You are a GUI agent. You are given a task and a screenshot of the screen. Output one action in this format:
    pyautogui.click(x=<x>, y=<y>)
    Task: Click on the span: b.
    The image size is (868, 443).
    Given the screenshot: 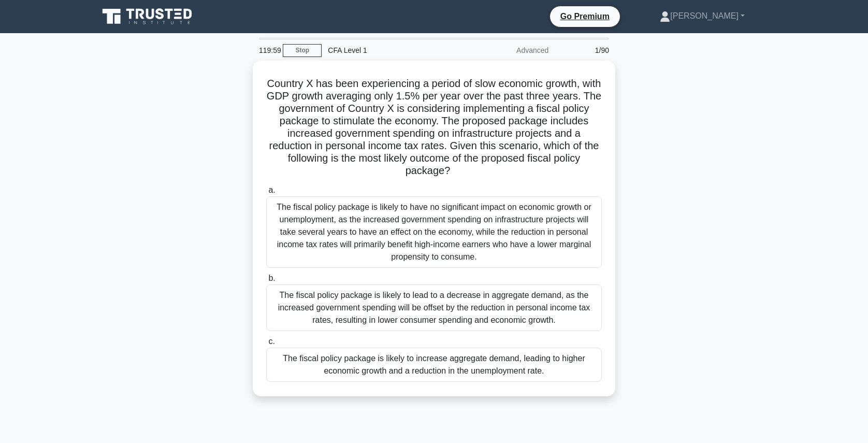 What is the action you would take?
    pyautogui.click(x=271, y=278)
    